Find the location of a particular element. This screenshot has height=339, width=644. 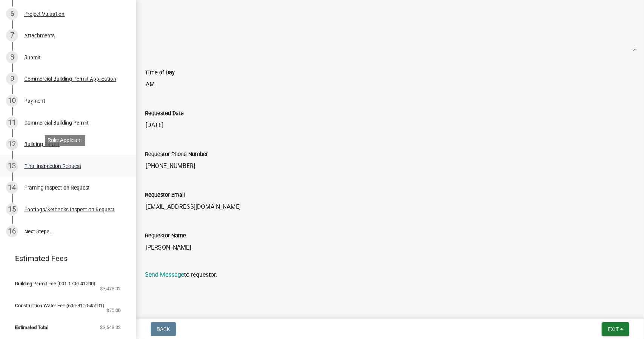

span: $3,478.32 is located at coordinates (110, 288).